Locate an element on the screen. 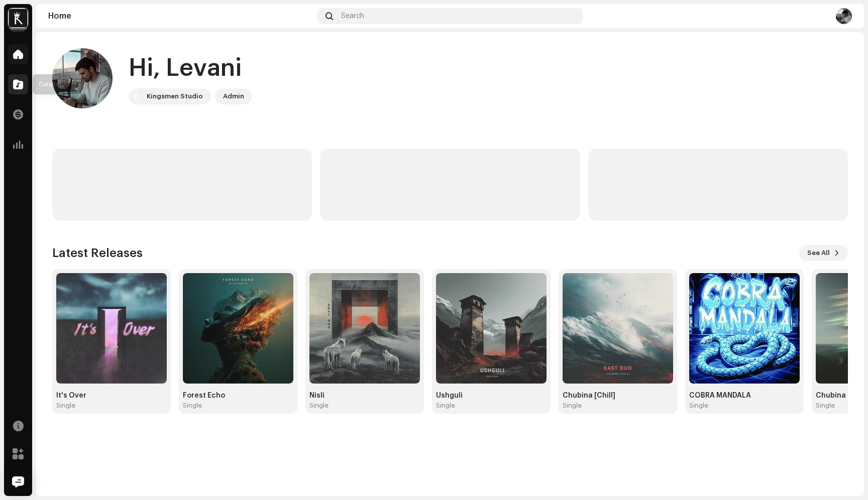 This screenshot has width=868, height=500. div: Forest Echo is located at coordinates (238, 396).